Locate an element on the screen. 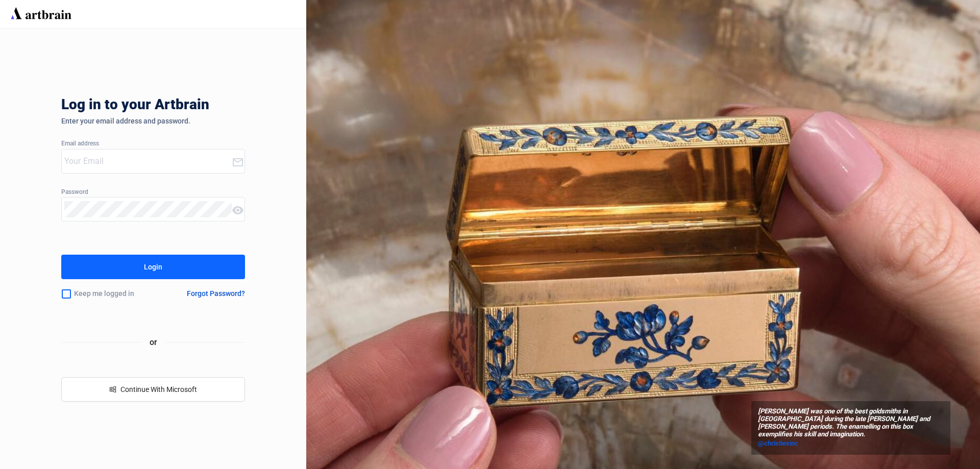  div: Login is located at coordinates (153, 267).